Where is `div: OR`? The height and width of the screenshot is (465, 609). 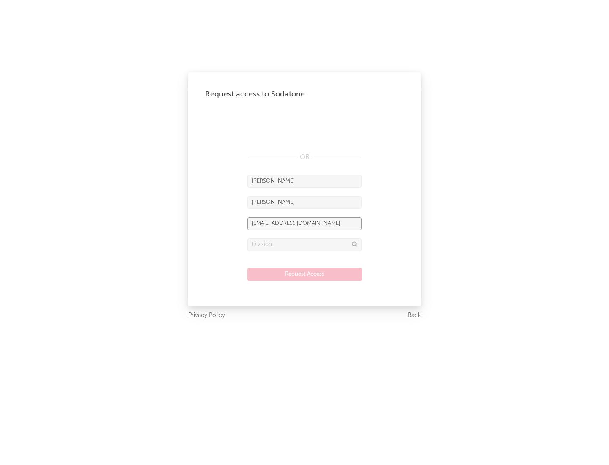
div: OR is located at coordinates (305, 157).